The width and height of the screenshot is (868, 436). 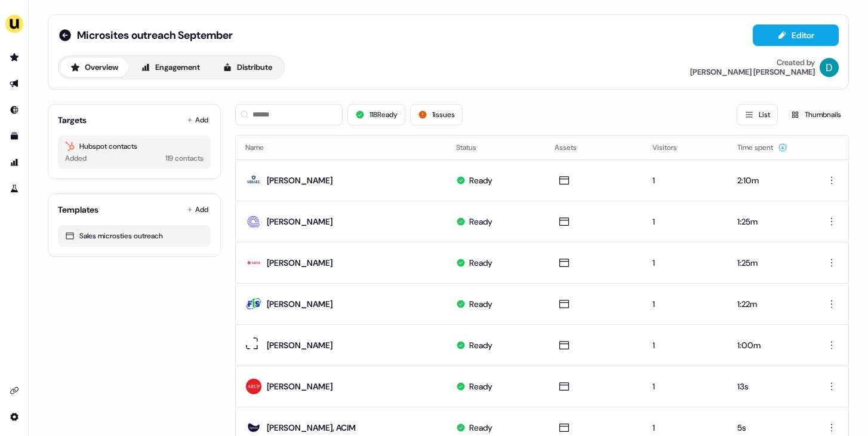 I want to click on div: Hubspot contacts, so click(x=134, y=147).